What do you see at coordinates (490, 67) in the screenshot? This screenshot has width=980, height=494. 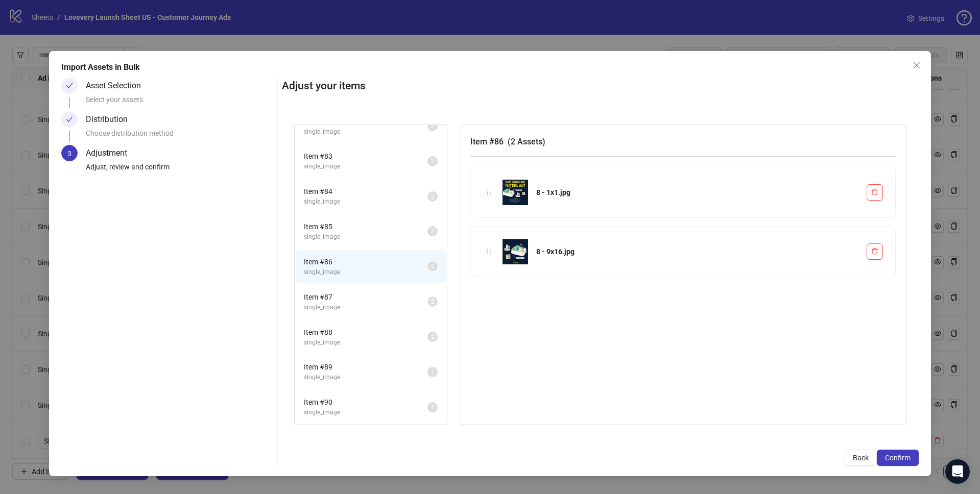 I see `div: Import Assets in Bulk` at bounding box center [490, 67].